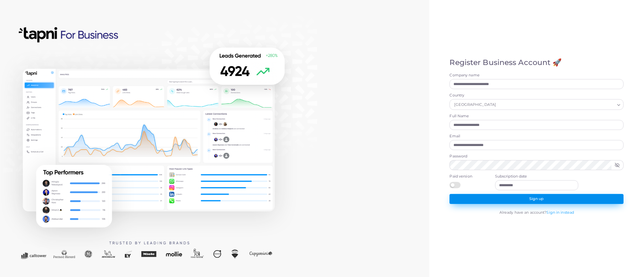  I want to click on span: Sign in instead, so click(560, 212).